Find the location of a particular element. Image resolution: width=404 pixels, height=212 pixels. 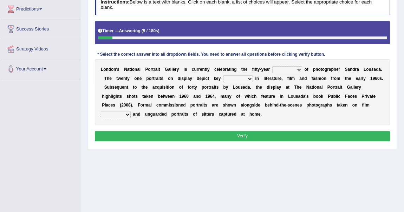

a: Your Account is located at coordinates (40, 68).